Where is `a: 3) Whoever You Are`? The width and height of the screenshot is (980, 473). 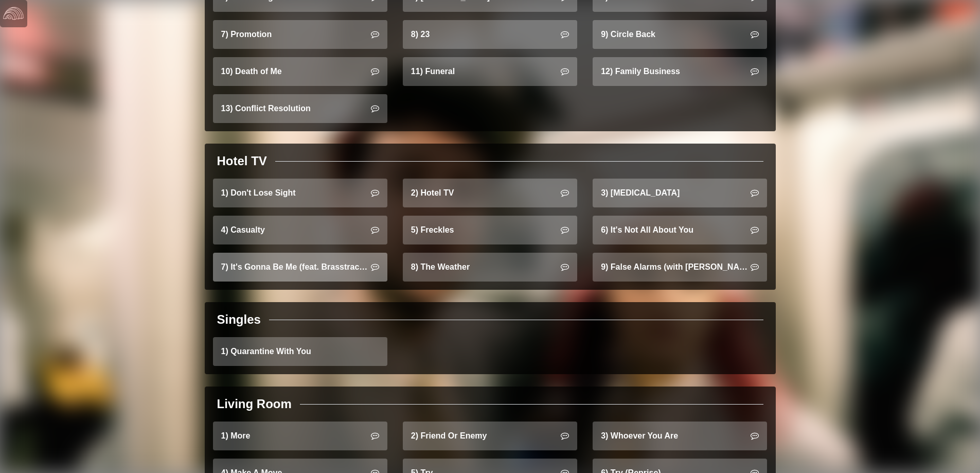
a: 3) Whoever You Are is located at coordinates (680, 436).